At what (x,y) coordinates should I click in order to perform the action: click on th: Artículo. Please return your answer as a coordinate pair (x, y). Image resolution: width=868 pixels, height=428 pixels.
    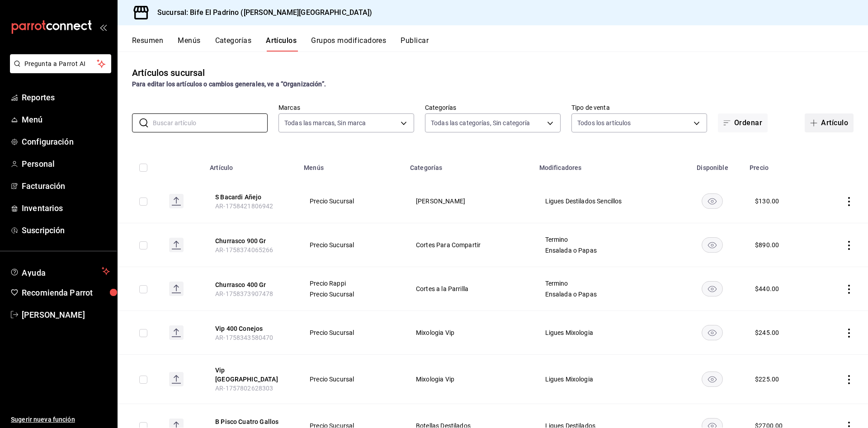
    Looking at the image, I should click on (251, 165).